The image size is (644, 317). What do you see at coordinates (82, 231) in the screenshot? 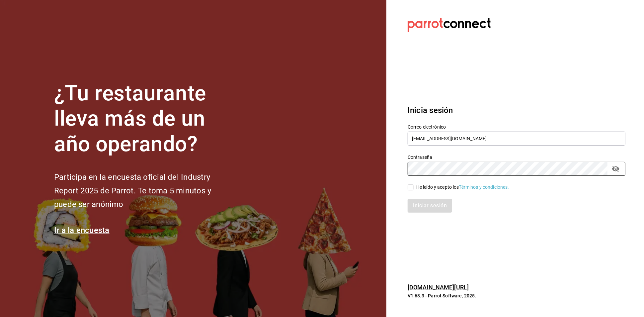
I see `a: Ir a la encuesta` at bounding box center [82, 231].